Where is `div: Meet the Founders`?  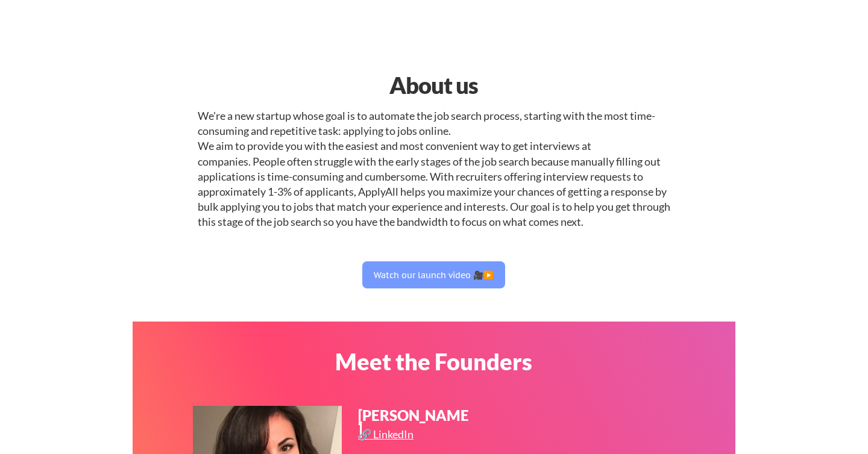
div: Meet the Founders is located at coordinates (434, 361).